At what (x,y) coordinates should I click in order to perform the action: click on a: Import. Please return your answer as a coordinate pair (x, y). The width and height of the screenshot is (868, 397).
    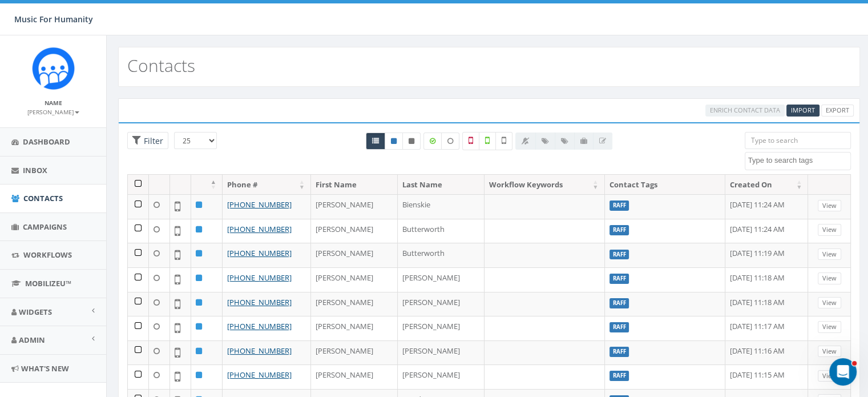
    Looking at the image, I should click on (803, 110).